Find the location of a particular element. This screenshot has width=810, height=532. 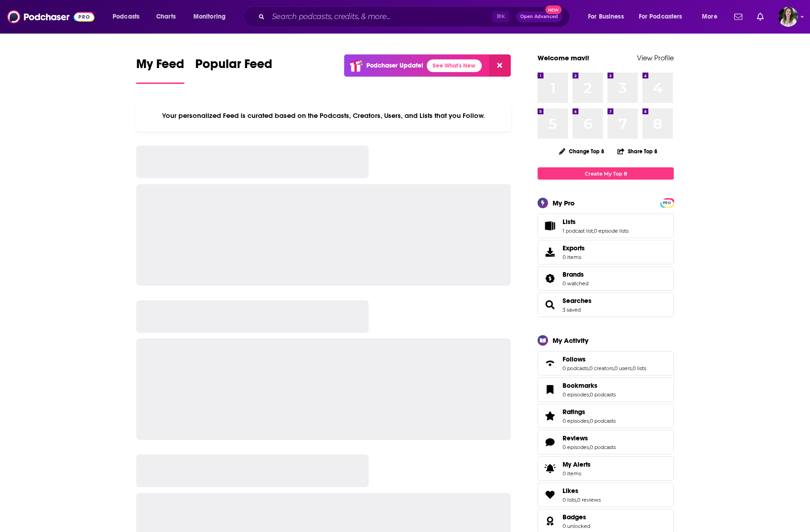

span: More is located at coordinates (710, 17).